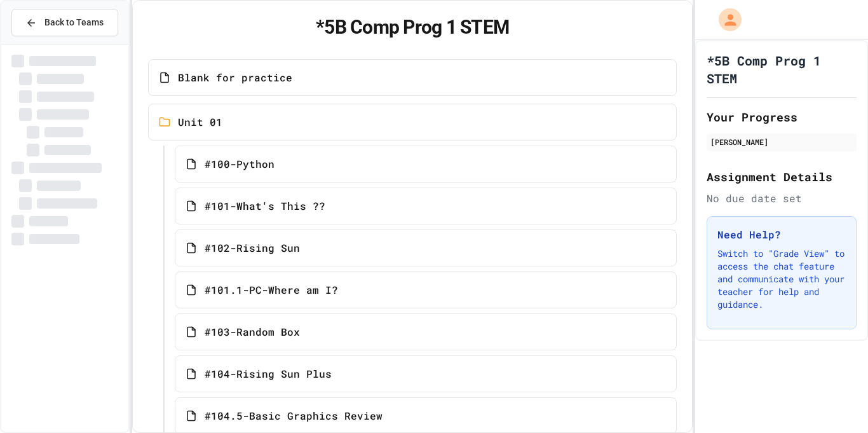 This screenshot has height=433, width=868. What do you see at coordinates (413, 77) in the screenshot?
I see `a: Blank for practice` at bounding box center [413, 77].